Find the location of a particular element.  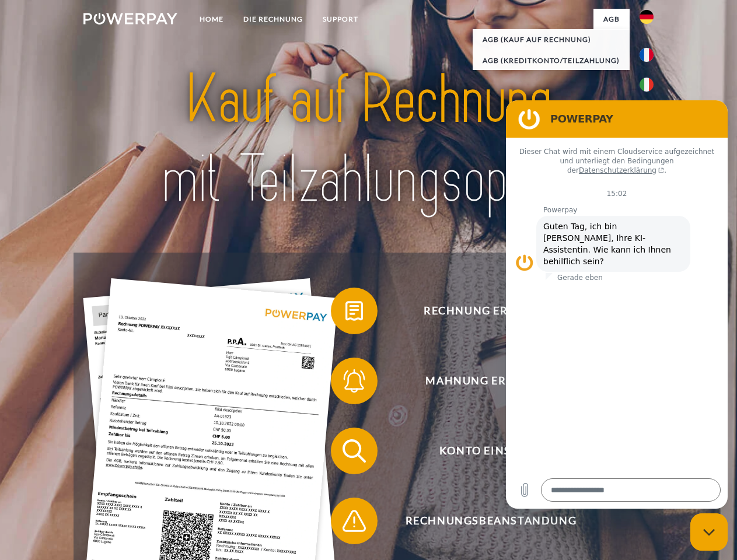

img: logo-powerpay-white.svg is located at coordinates (130, 19).